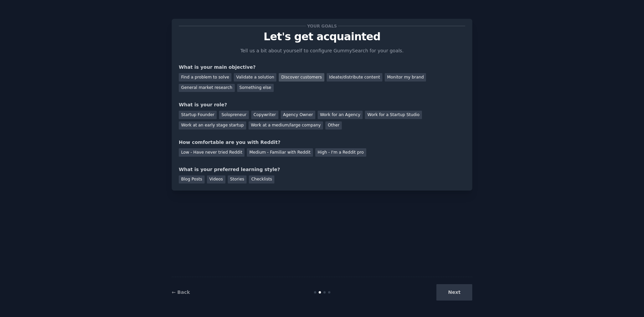 Image resolution: width=644 pixels, height=317 pixels. Describe the element at coordinates (255, 88) in the screenshot. I see `div: Something else` at that location.